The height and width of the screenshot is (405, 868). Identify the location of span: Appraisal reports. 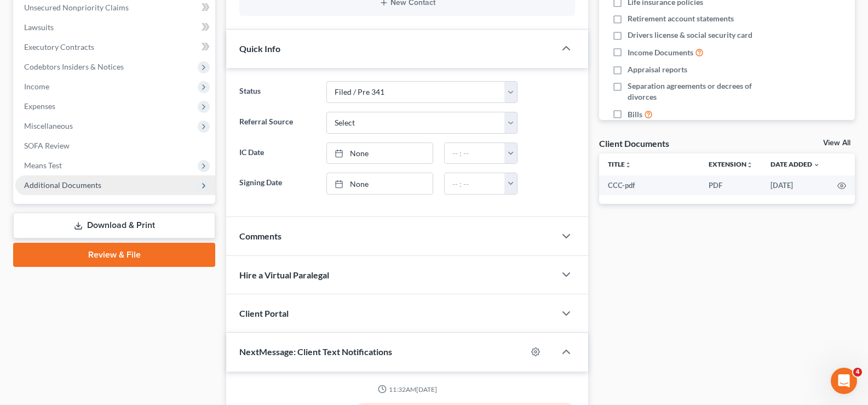
(657, 70).